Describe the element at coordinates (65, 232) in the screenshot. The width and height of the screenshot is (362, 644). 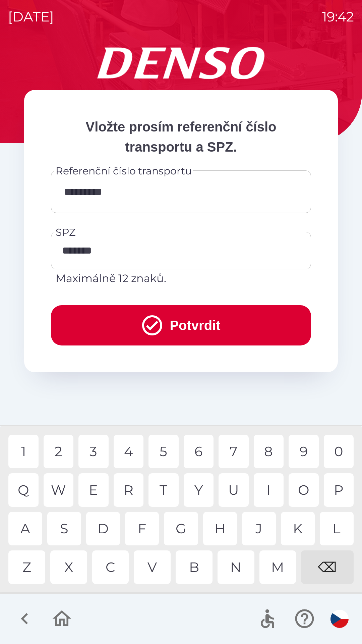
I see `label: SPZ` at that location.